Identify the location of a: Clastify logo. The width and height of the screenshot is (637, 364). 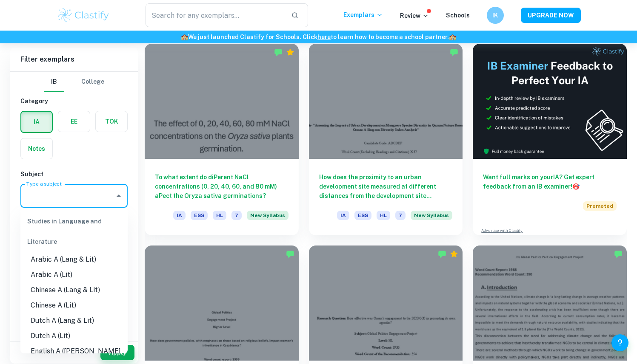
(84, 16).